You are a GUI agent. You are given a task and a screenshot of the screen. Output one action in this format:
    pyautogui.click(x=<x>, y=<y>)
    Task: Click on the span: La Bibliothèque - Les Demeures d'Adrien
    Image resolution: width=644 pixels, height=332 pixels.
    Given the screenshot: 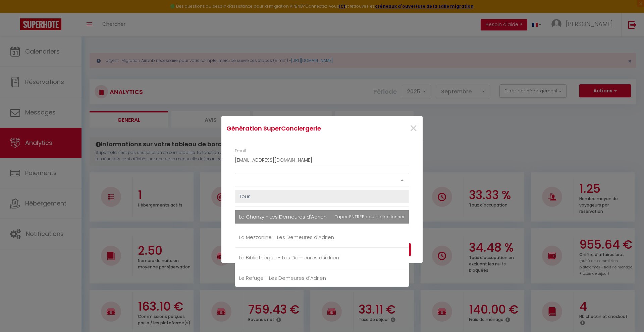 What is the action you would take?
    pyautogui.click(x=289, y=257)
    